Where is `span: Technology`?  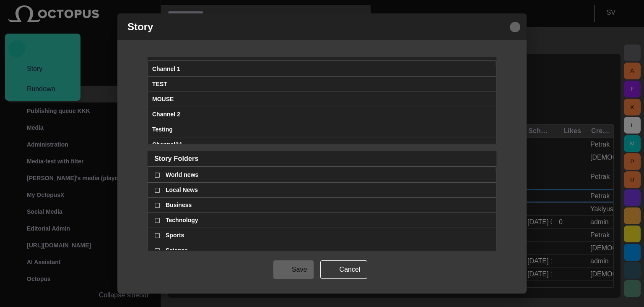
span: Technology is located at coordinates (182, 220).